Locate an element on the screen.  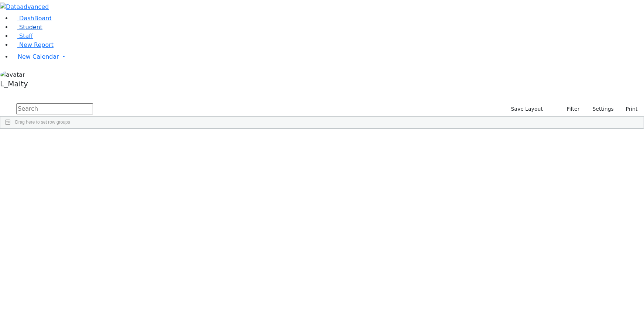
a: Student is located at coordinates (27, 27).